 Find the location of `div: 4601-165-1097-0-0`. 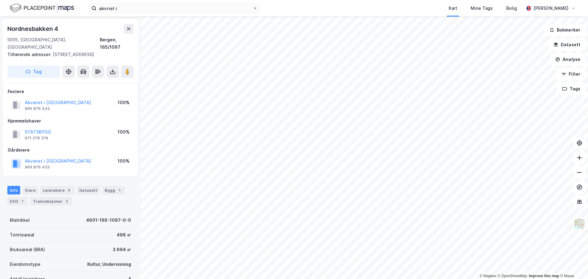

div: 4601-165-1097-0-0 is located at coordinates (108, 220).